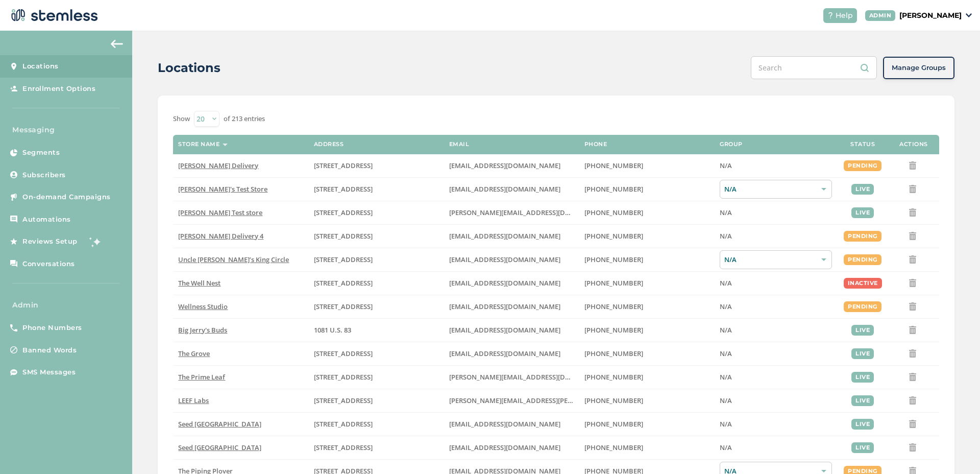 This screenshot has height=474, width=980. Describe the element at coordinates (189, 68) in the screenshot. I see `h2: Locations` at that location.